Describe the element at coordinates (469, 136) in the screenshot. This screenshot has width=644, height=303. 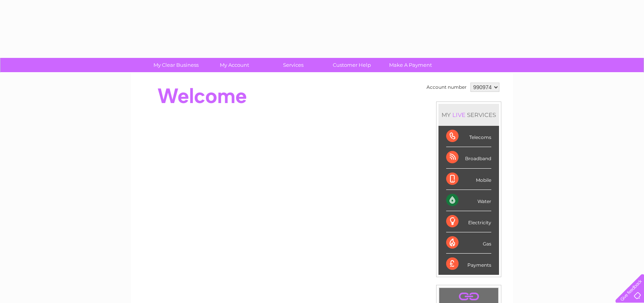
I see `div: Telecoms` at that location.